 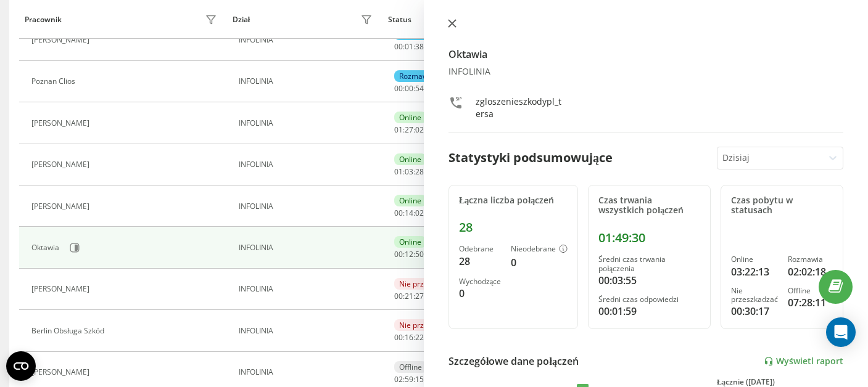 I want to click on span: 28, so click(x=419, y=171).